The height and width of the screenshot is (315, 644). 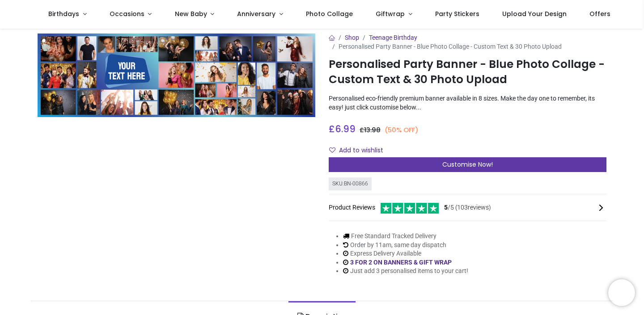 What do you see at coordinates (600, 14) in the screenshot?
I see `span: Offers` at bounding box center [600, 14].